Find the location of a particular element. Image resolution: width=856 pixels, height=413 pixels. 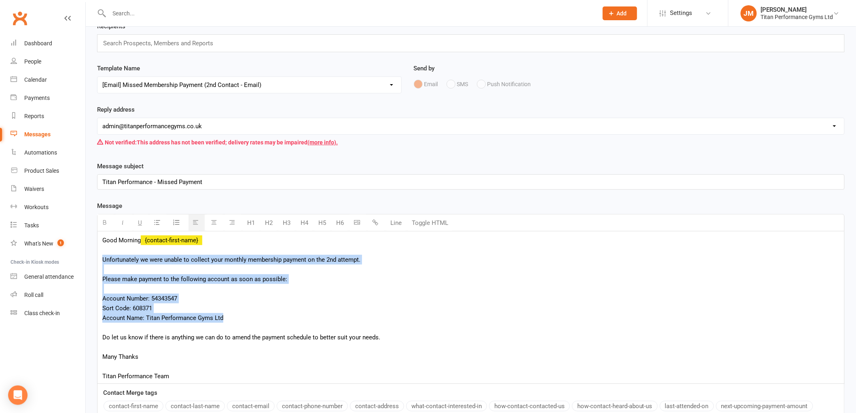

label: Contact Merge tags is located at coordinates (130, 393).